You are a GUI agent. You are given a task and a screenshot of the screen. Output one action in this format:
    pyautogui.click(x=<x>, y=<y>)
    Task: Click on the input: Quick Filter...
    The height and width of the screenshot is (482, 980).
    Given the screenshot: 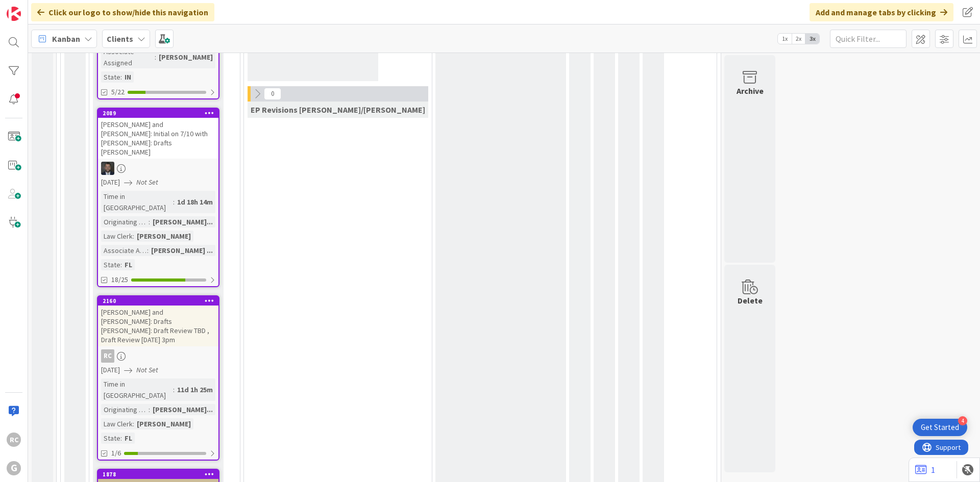 What is the action you would take?
    pyautogui.click(x=869, y=39)
    